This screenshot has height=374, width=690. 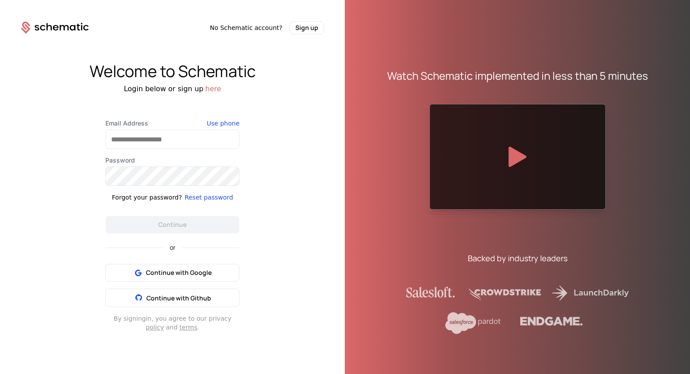 I want to click on div: Backed by industry leaders, so click(x=517, y=258).